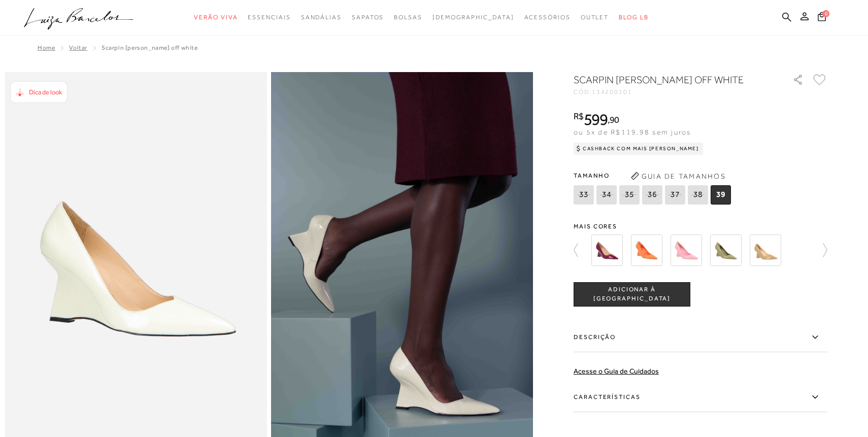 The height and width of the screenshot is (437, 868). What do you see at coordinates (701, 398) in the screenshot?
I see `label: Características` at bounding box center [701, 398].